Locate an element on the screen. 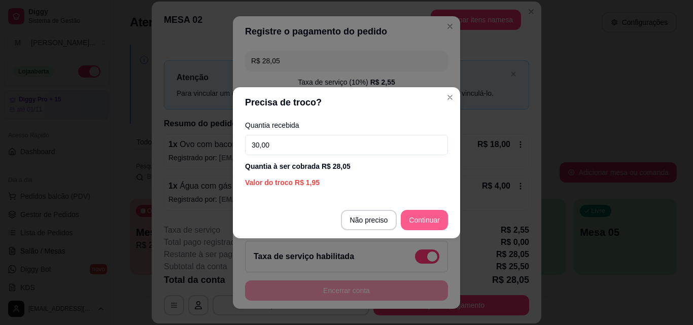 The image size is (693, 325). button: Continuar is located at coordinates (424, 220).